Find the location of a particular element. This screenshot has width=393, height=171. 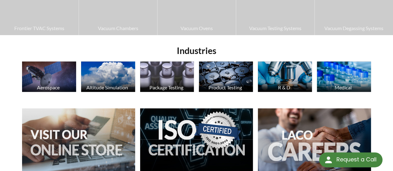

a: Altitude Simulation Altitude Simulation, Clouds is located at coordinates (108, 77).